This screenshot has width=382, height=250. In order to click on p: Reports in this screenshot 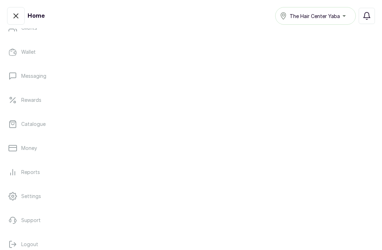, I will do `click(30, 172)`.